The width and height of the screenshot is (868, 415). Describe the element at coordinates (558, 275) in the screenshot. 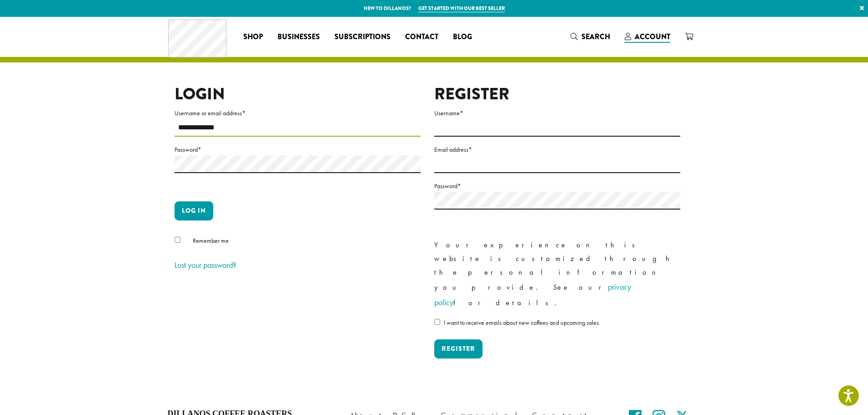

I see `p: Your experience on this website is customized through the personal information you provide. See o...` at that location.